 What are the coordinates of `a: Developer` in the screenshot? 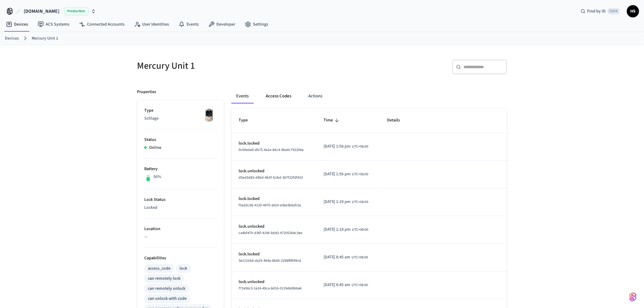 It's located at (222, 25).